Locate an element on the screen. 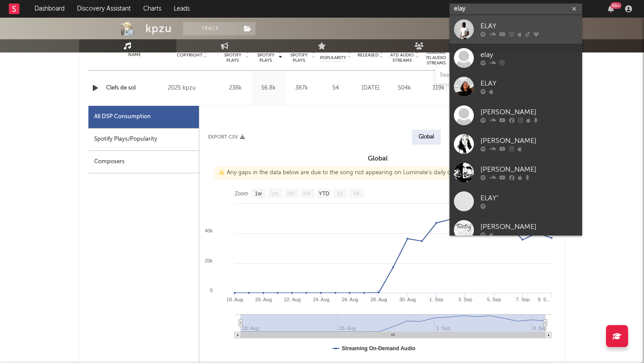 This screenshot has height=363, width=644. div: 54 is located at coordinates (336, 89).